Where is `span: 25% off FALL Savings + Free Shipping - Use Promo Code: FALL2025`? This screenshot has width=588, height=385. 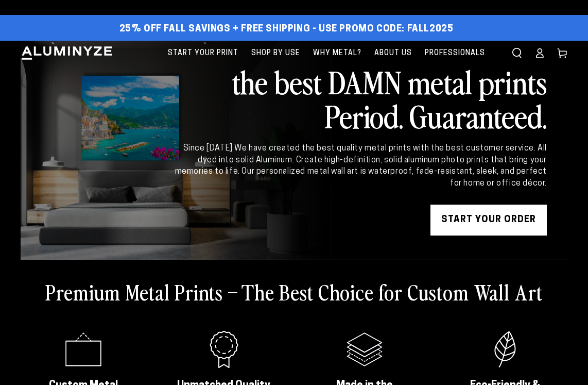 span: 25% off FALL Savings + Free Shipping - Use Promo Code: FALL2025 is located at coordinates (286, 29).